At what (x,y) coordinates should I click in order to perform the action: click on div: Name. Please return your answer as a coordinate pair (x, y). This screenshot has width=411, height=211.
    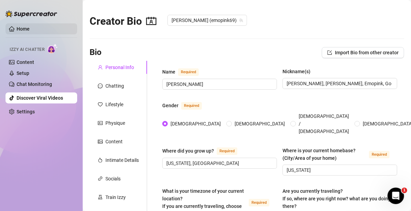
    Looking at the image, I should click on (169, 72).